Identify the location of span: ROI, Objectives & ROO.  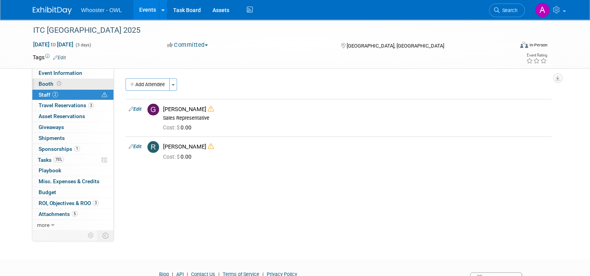
(69, 203).